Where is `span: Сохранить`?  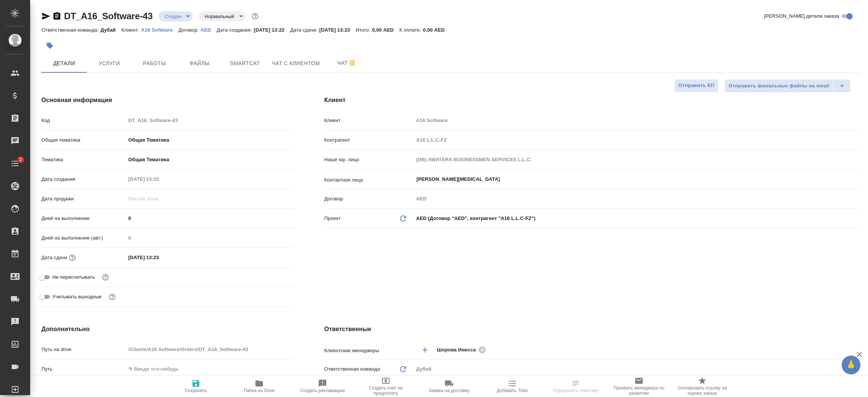 span: Сохранить is located at coordinates (196, 391).